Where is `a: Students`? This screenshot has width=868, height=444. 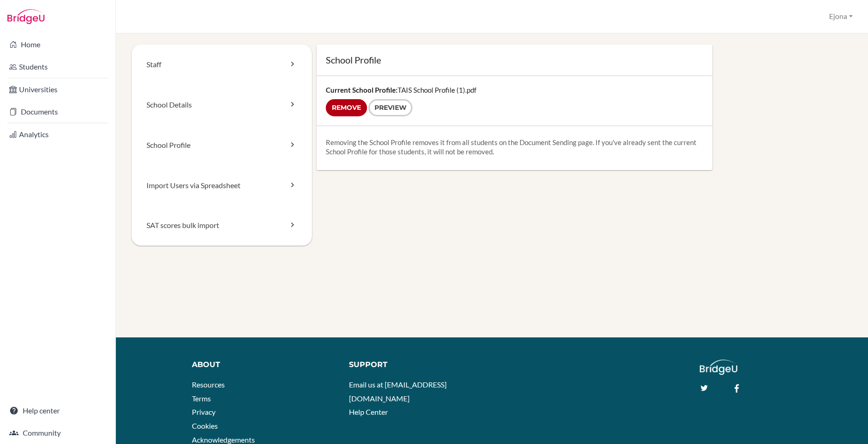
a: Students is located at coordinates (57, 67).